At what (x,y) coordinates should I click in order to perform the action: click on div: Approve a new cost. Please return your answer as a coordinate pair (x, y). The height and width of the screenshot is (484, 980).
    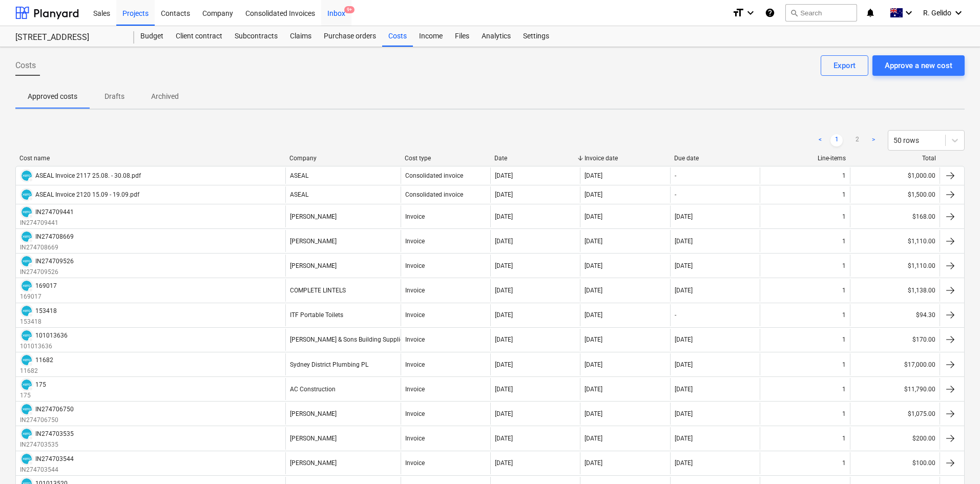
    Looking at the image, I should click on (919, 65).